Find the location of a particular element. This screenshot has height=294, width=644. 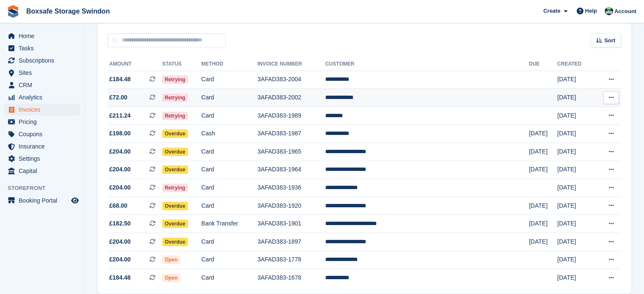

a: Boxsafe Storage Swindon is located at coordinates (68, 11).